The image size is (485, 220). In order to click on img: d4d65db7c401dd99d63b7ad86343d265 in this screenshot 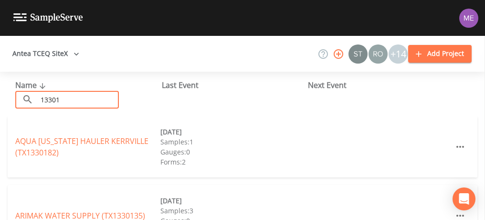, I will do `click(469, 18)`.